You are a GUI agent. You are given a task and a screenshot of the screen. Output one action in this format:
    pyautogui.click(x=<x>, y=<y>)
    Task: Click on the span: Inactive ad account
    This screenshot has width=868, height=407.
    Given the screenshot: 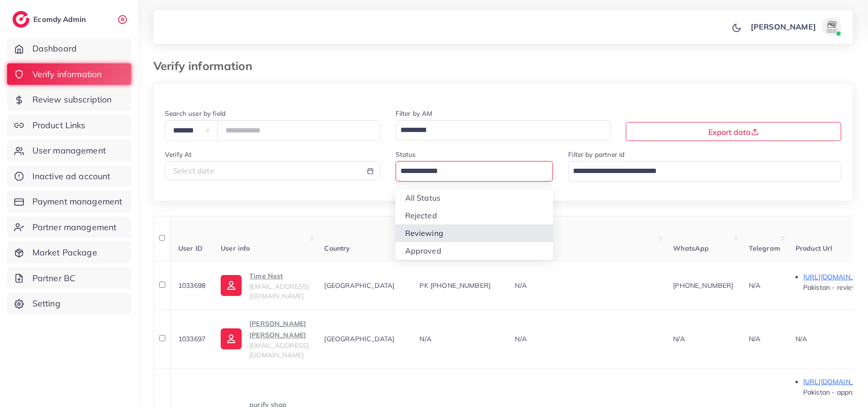 What is the action you would take?
    pyautogui.click(x=71, y=176)
    